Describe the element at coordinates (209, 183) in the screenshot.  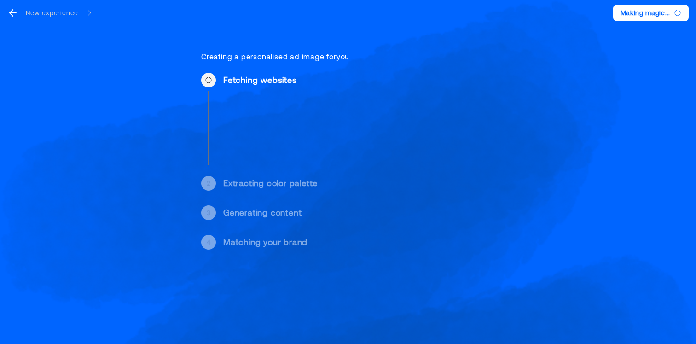
I see `div: 2` at that location.